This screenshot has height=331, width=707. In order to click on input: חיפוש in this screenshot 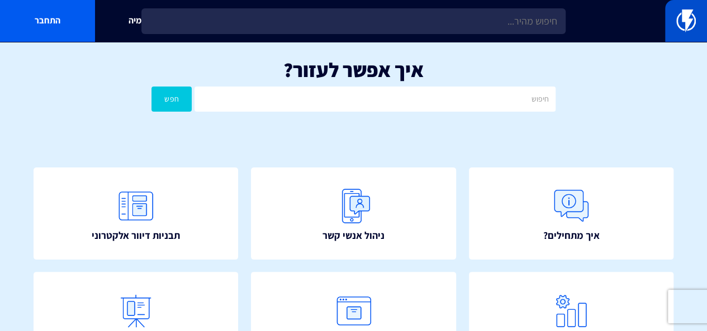, I will do `click(375, 99)`.